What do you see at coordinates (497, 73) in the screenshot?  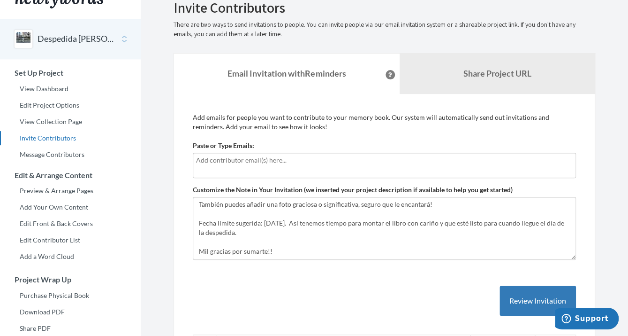 I see `b: Share Project URL` at bounding box center [497, 73].